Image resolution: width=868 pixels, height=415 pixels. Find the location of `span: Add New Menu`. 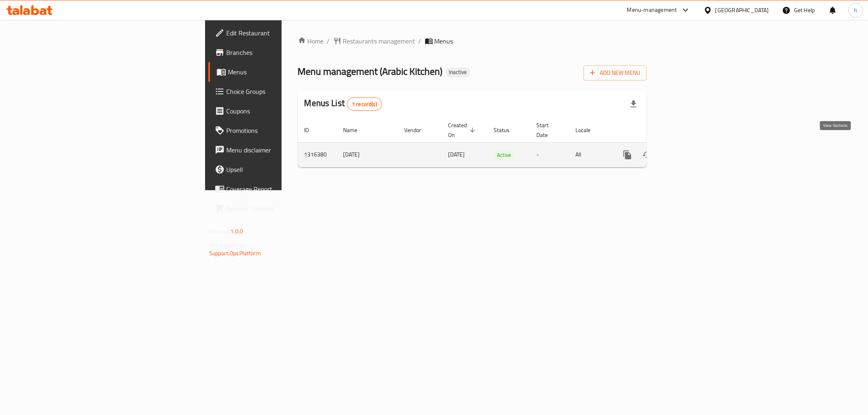

span: Add New Menu is located at coordinates (615, 73).